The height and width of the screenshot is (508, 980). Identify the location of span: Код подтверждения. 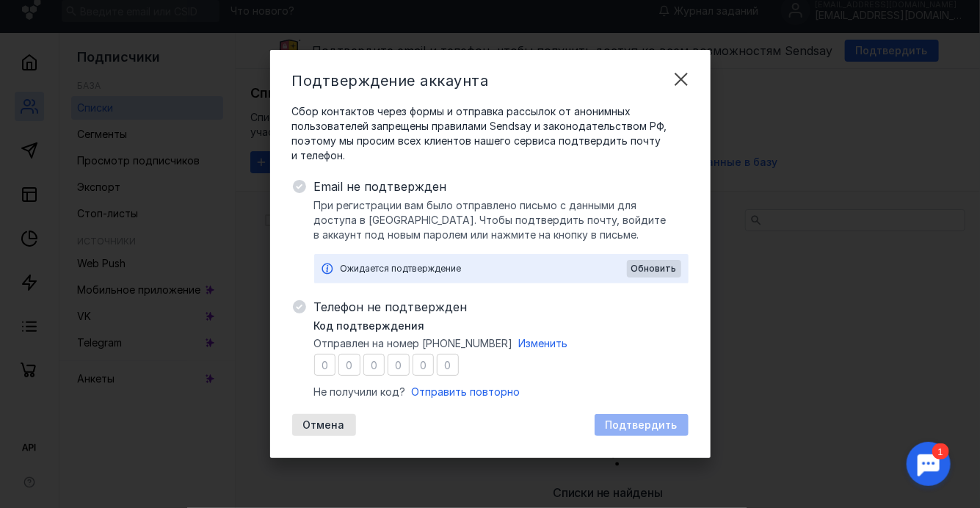
(369, 325).